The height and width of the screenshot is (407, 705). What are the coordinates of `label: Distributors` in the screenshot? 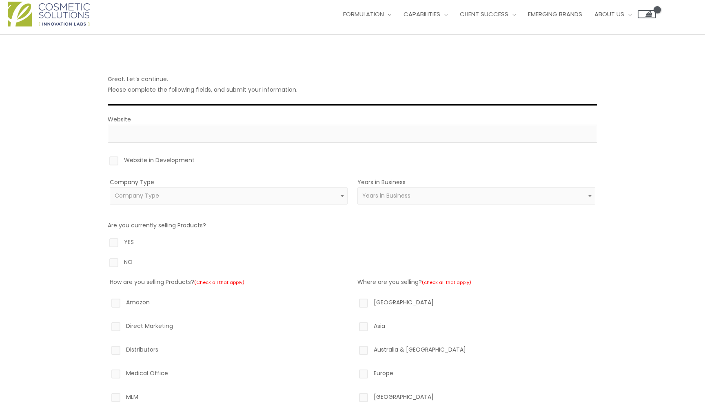 It's located at (228, 351).